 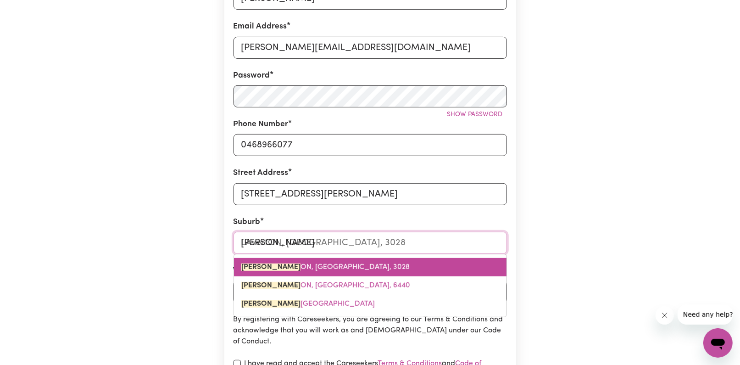 I want to click on input: e.g. daniela.d88@gmail.com, so click(x=370, y=48).